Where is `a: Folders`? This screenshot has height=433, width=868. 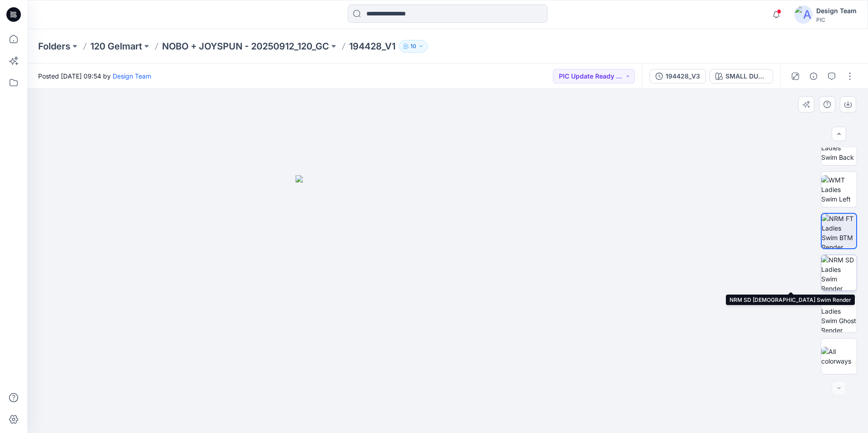 a: Folders is located at coordinates (54, 46).